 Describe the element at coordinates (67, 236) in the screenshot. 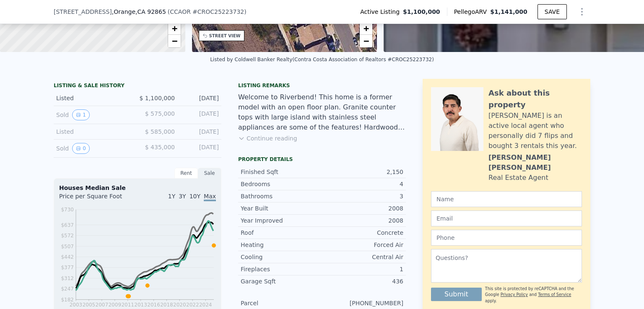

I see `tspan: $572` at that location.